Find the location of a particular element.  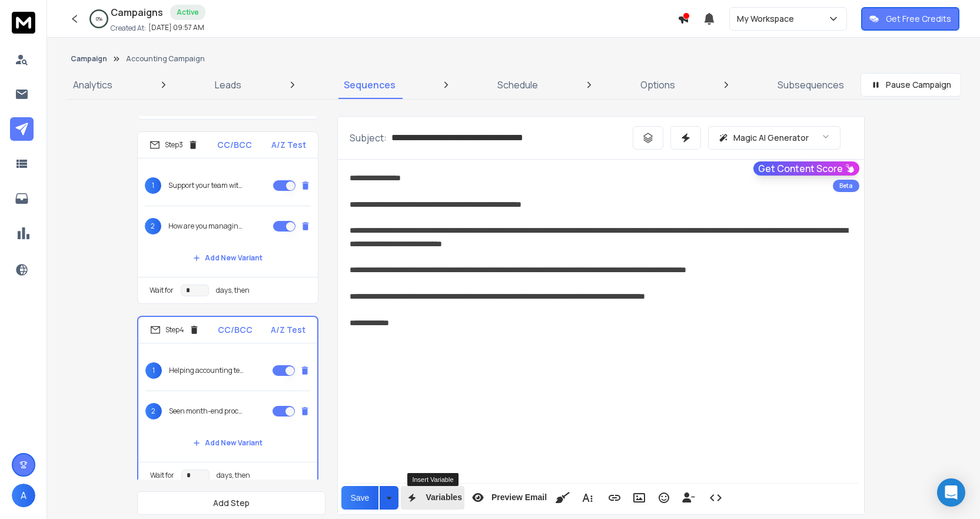

button: A is located at coordinates (24, 495).